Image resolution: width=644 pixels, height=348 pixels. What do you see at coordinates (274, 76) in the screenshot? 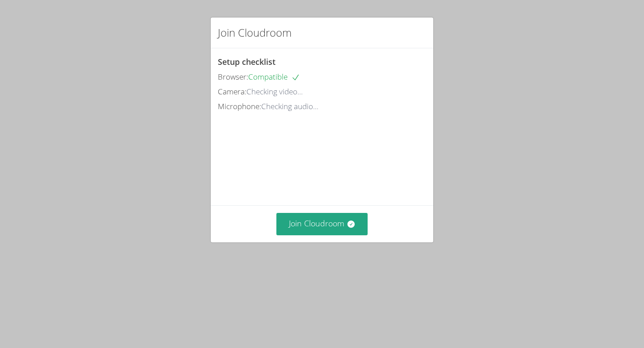
I see `span: Compatible` at bounding box center [274, 76].